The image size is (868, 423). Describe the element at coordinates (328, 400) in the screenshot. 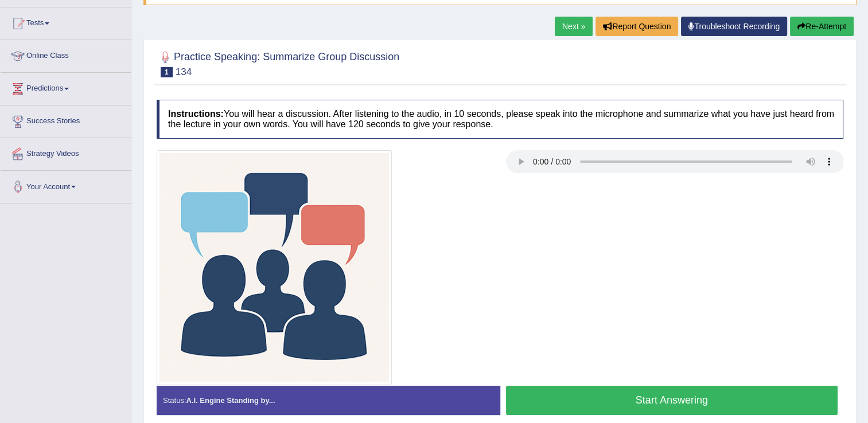

I see `div: Status:` at that location.